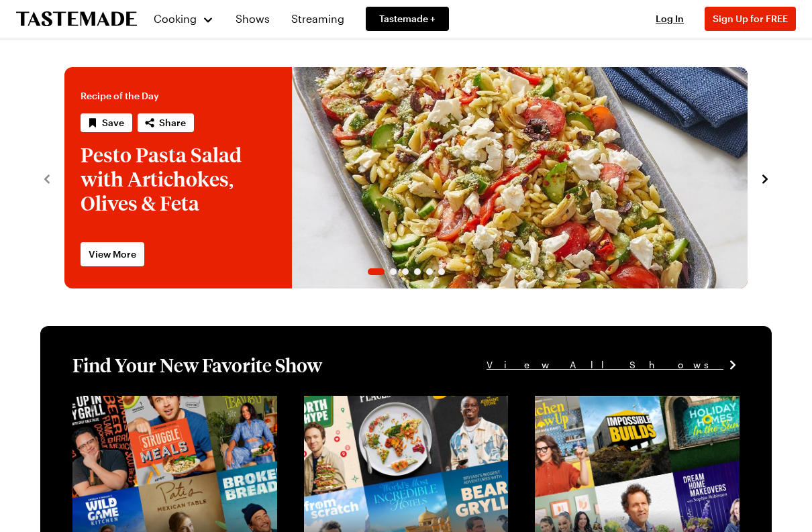  Describe the element at coordinates (113, 123) in the screenshot. I see `span: Save` at that location.